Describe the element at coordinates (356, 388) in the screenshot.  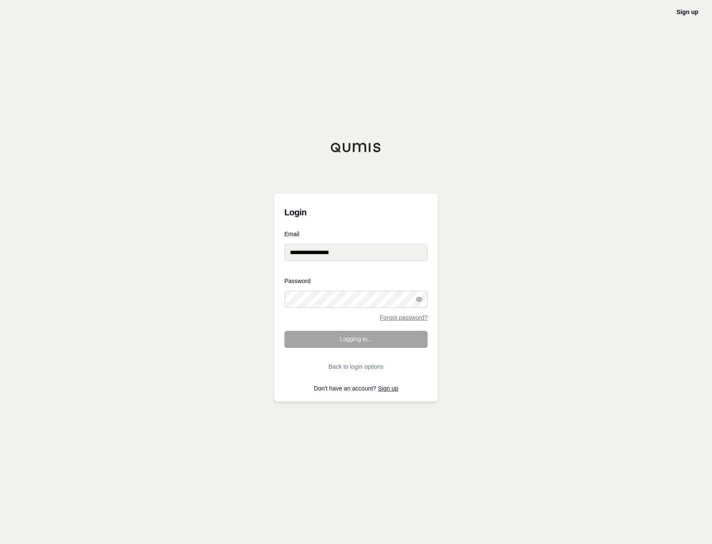
I see `p: Don't have an account?` at that location.